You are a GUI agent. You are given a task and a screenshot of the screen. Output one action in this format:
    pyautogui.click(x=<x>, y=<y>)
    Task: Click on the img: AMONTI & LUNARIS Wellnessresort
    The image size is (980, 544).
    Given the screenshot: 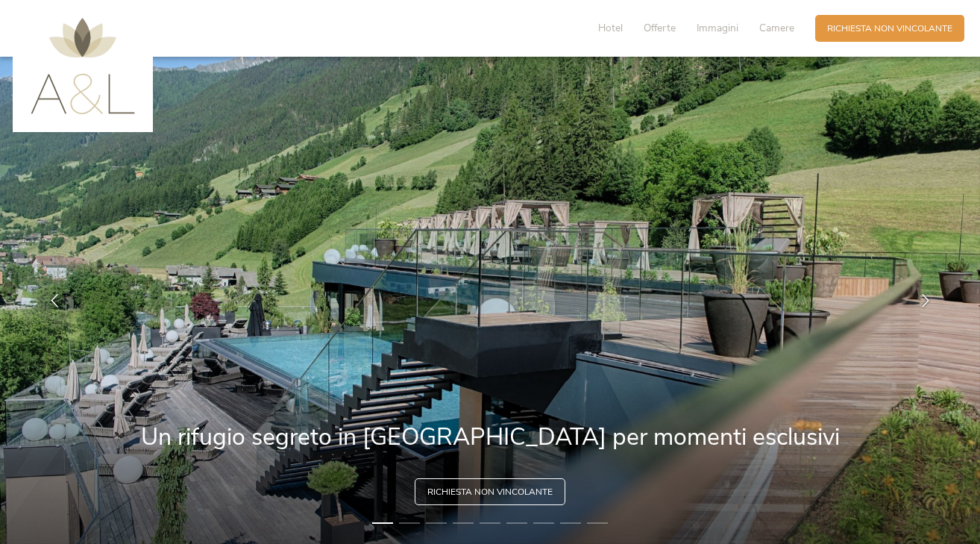 What is the action you would take?
    pyautogui.click(x=83, y=66)
    